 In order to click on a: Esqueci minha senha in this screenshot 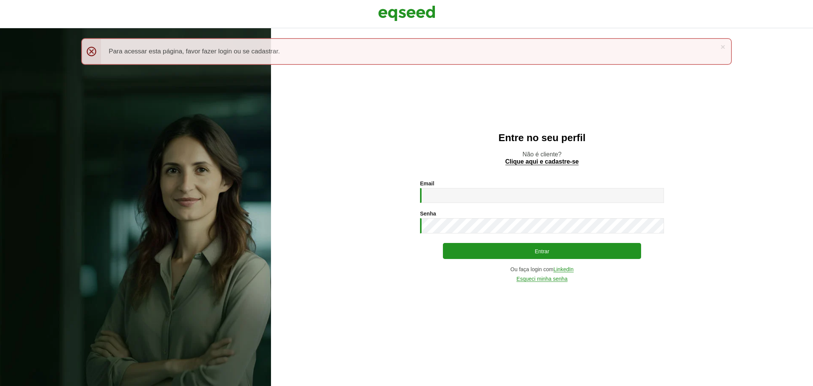, I will do `click(542, 279)`.